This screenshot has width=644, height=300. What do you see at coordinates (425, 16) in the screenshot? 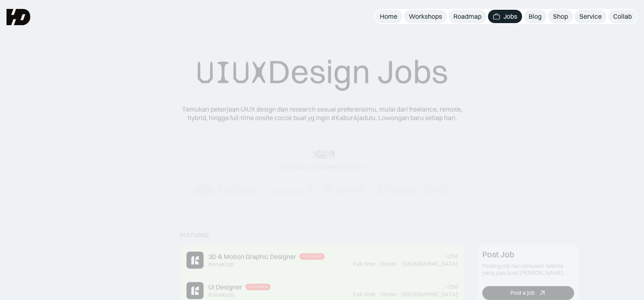
I see `div: Workshops` at bounding box center [425, 16].